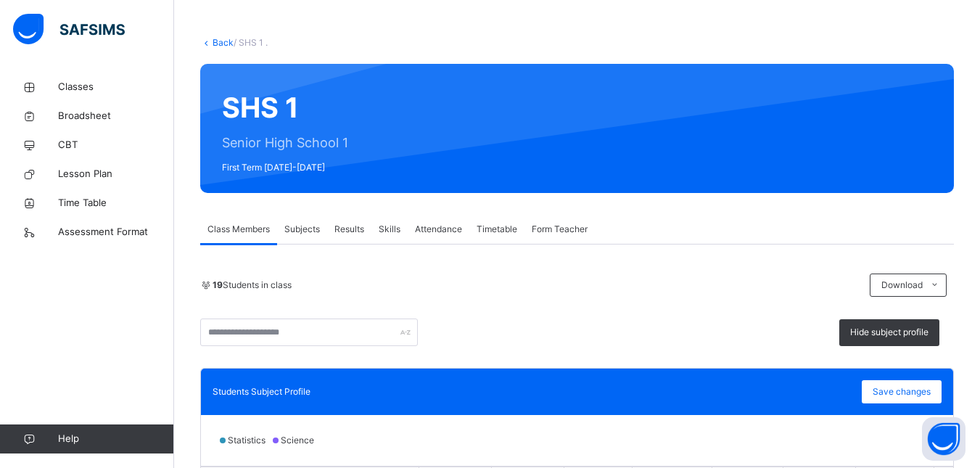  Describe the element at coordinates (497, 230) in the screenshot. I see `span: Timetable` at that location.